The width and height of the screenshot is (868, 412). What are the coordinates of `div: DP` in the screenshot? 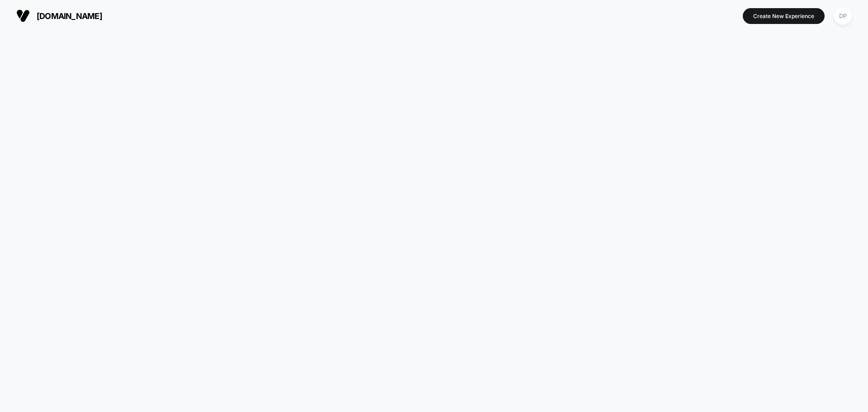 It's located at (842, 16).